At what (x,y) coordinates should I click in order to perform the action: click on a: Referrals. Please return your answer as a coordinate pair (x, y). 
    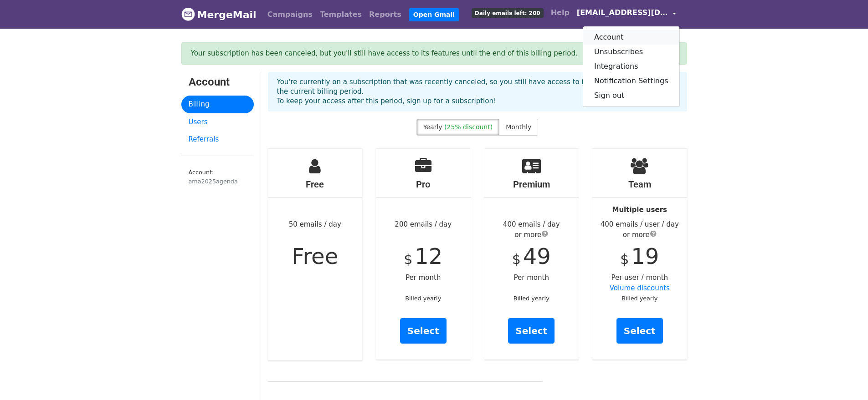
    Looking at the image, I should click on (217, 139).